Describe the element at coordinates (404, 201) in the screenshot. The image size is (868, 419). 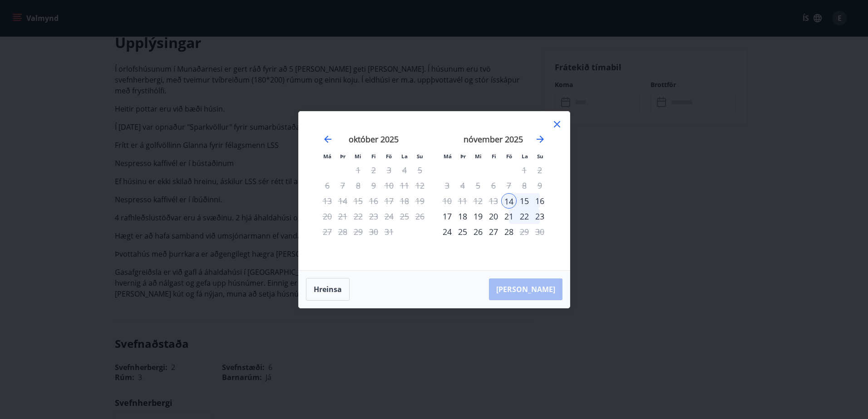
I see `td: Not available. laugardagur, 18. október 2025` at that location.